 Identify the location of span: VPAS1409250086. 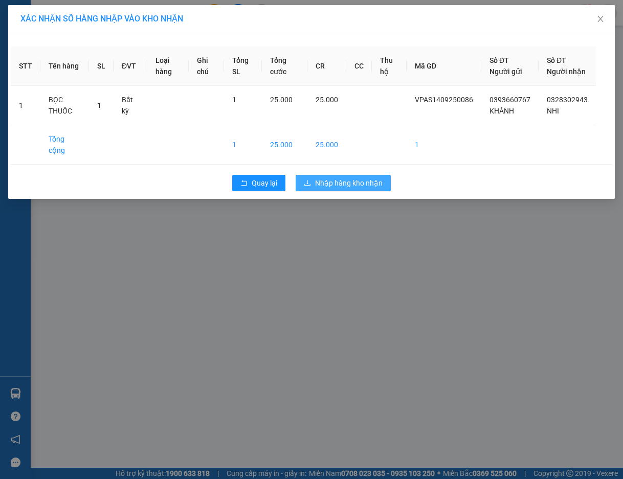
(444, 100).